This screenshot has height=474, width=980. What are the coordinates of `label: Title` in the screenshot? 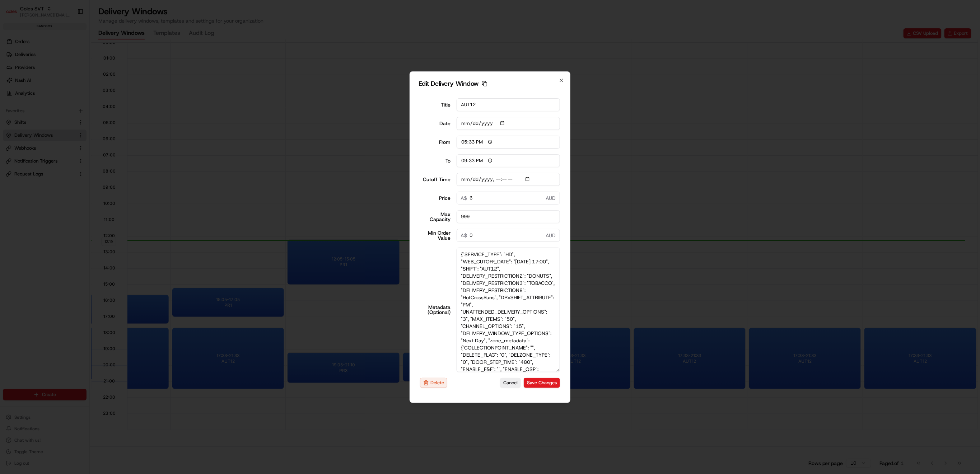 It's located at (435, 105).